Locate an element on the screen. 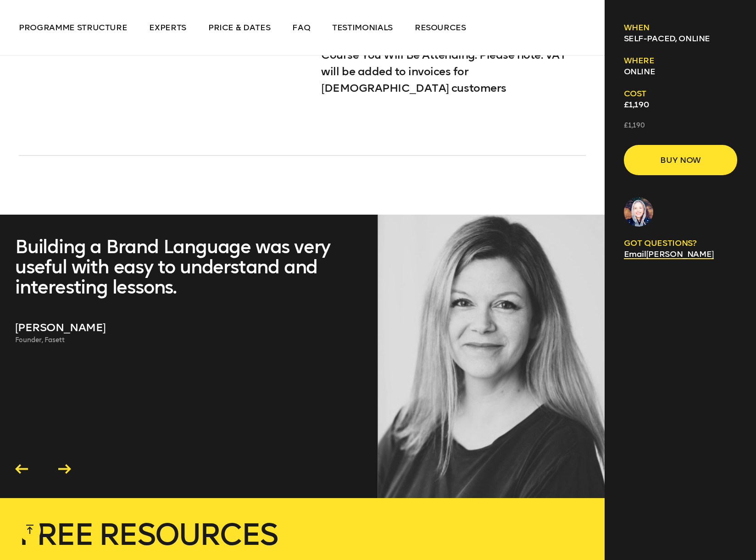 The image size is (756, 560). h6: Where is located at coordinates (681, 60).